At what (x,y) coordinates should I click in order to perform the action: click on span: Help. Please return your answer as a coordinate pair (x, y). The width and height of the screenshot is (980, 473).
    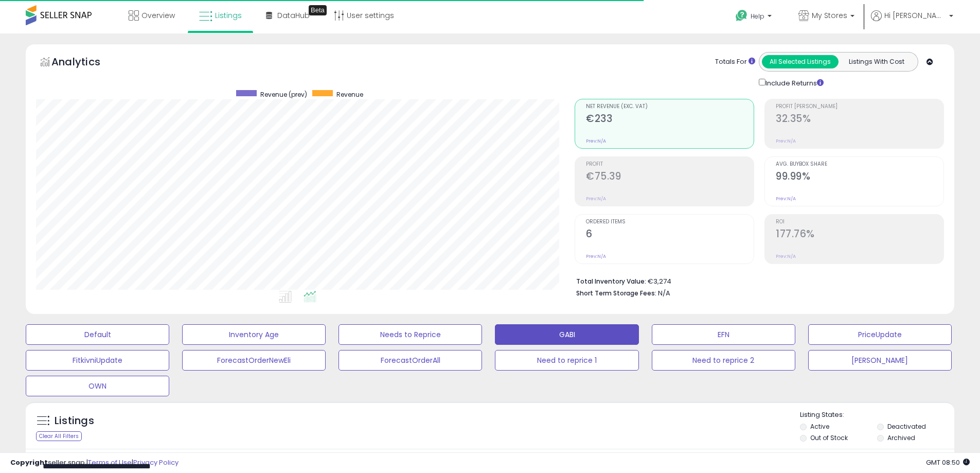
    Looking at the image, I should click on (757, 16).